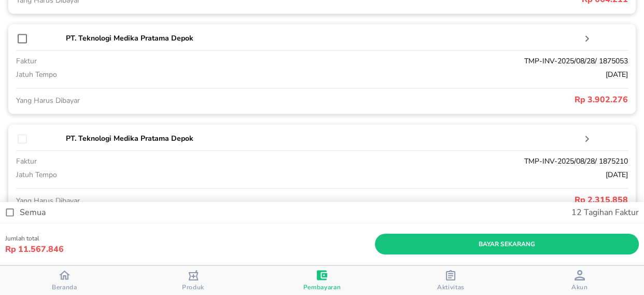 This screenshot has width=644, height=295. What do you see at coordinates (580, 288) in the screenshot?
I see `span: Akun` at bounding box center [580, 288].